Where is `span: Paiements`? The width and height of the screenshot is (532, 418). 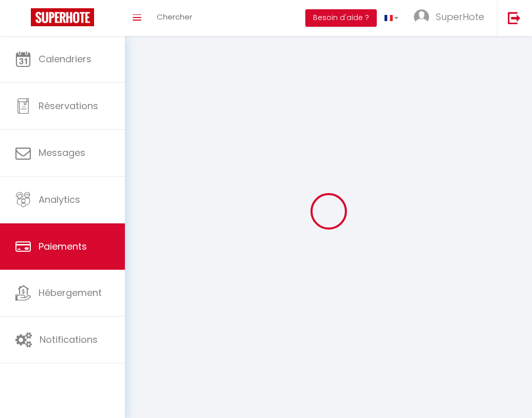
span: Paiements is located at coordinates (63, 246).